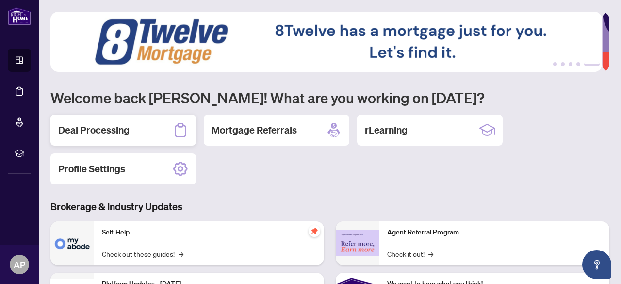 Image resolution: width=621 pixels, height=284 pixels. What do you see at coordinates (410, 254) in the screenshot?
I see `a: Check it out!→` at bounding box center [410, 254].